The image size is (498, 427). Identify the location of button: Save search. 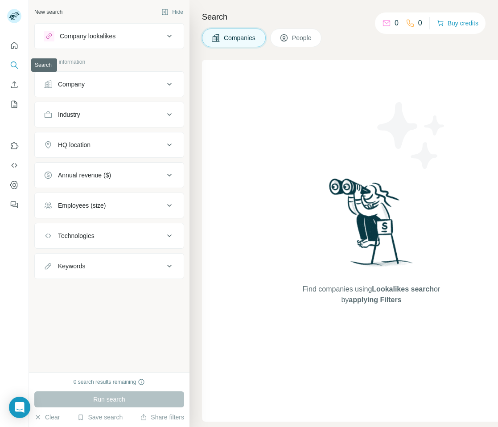
(100, 417).